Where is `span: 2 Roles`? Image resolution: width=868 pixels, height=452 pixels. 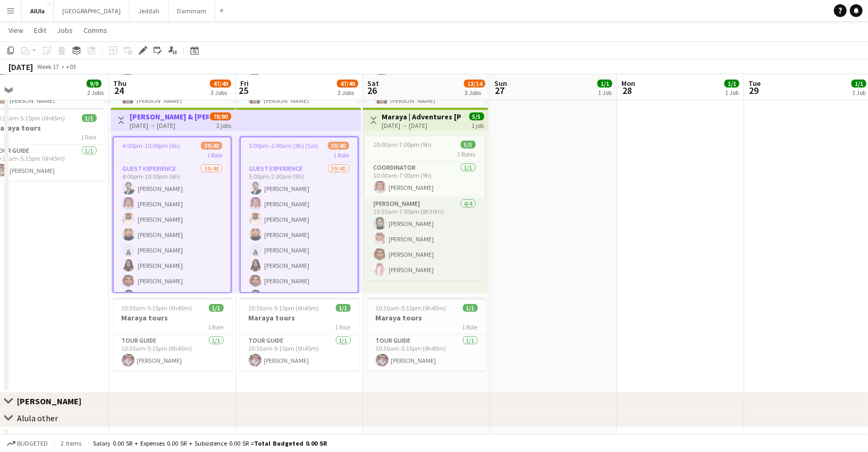
span: 2 Roles is located at coordinates (467, 154).